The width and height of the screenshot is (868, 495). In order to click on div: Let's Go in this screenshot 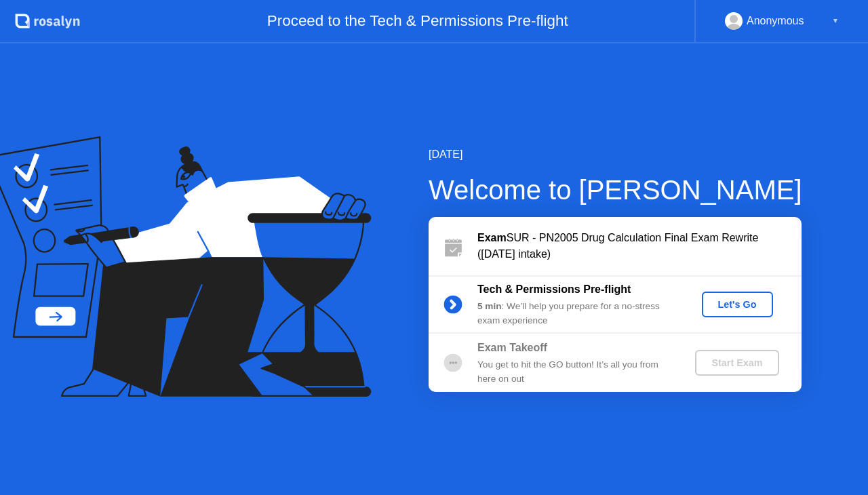, I will do `click(737, 305)`.